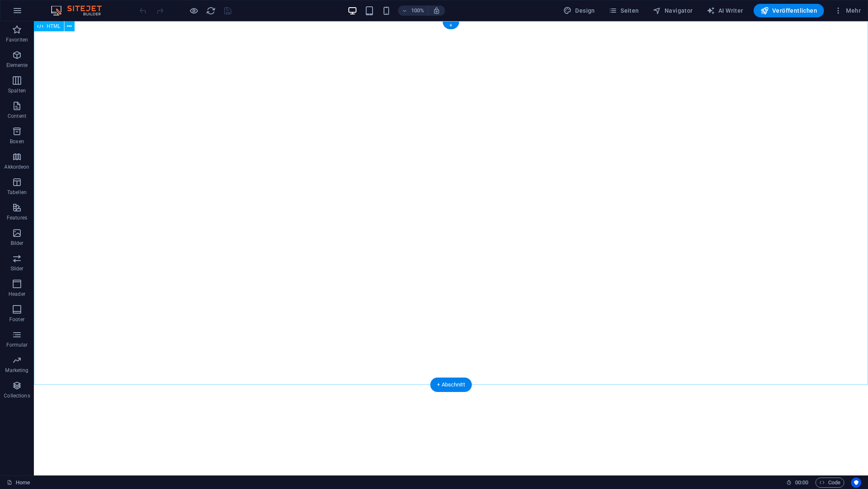 The image size is (868, 489). Describe the element at coordinates (17, 65) in the screenshot. I see `p: Elemente` at that location.